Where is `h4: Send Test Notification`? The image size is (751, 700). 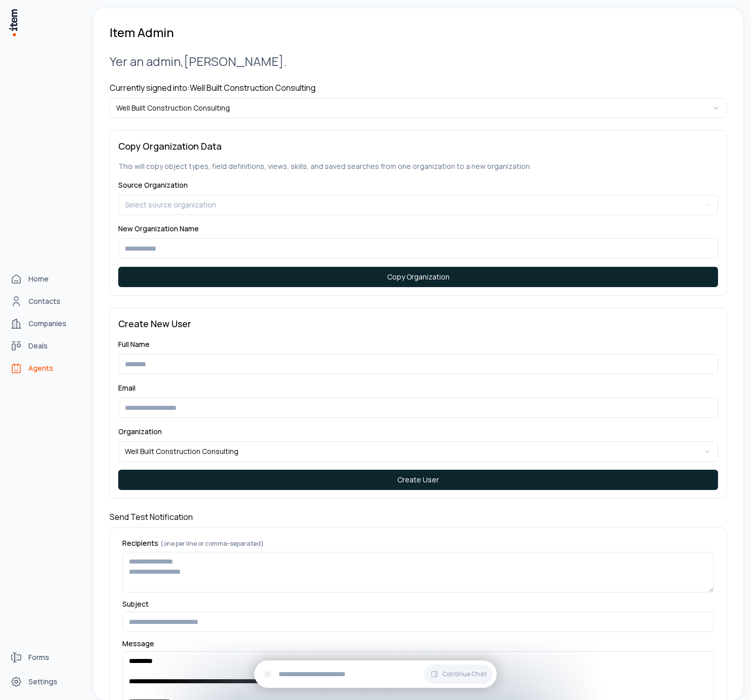 h4: Send Test Notification is located at coordinates (418, 517).